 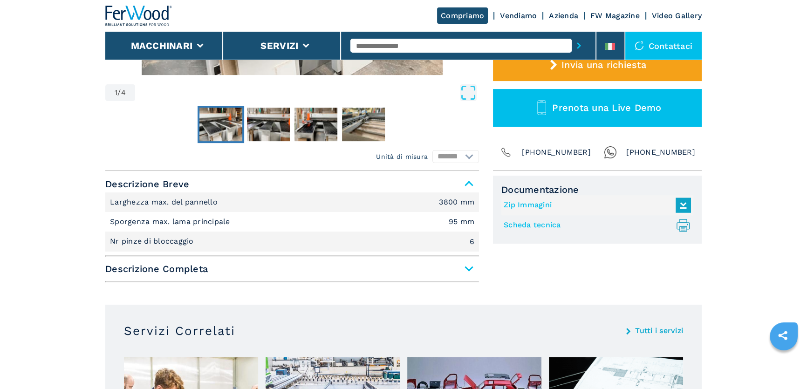 What do you see at coordinates (663, 46) in the screenshot?
I see `div: Contattaci` at bounding box center [663, 46].